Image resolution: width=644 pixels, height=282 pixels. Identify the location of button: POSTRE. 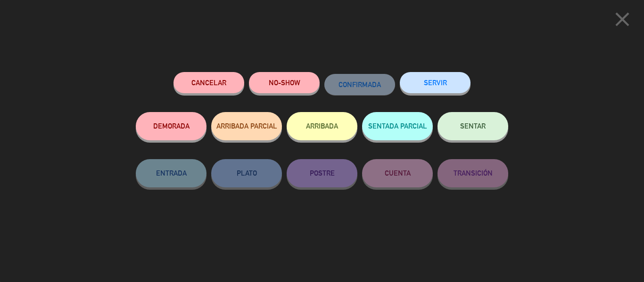
(322, 173).